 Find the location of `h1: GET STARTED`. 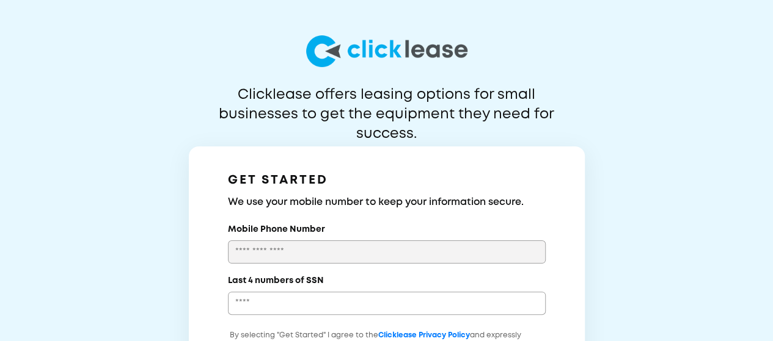

h1: GET STARTED is located at coordinates (387, 181).